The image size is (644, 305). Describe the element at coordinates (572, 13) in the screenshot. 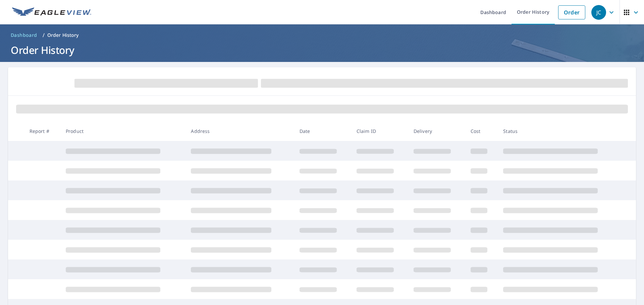

I see `a: Order` at that location.